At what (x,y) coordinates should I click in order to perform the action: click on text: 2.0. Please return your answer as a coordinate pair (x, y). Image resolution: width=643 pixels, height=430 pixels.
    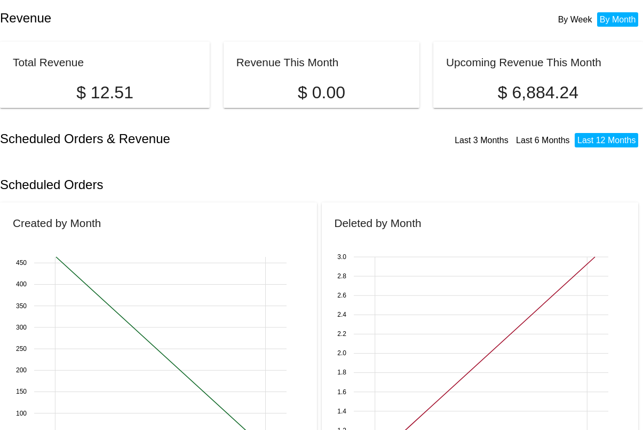
    Looking at the image, I should click on (342, 353).